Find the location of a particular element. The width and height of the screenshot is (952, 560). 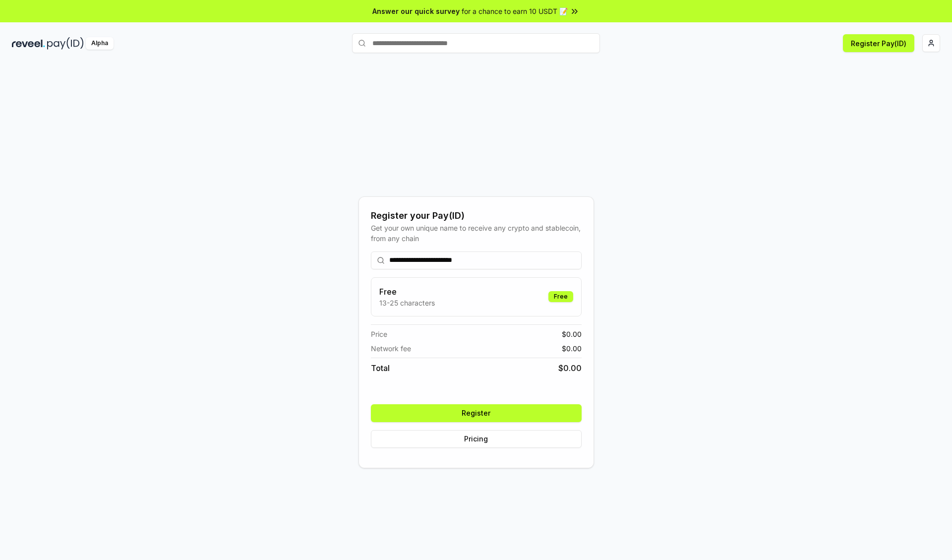

span: Price is located at coordinates (379, 334).